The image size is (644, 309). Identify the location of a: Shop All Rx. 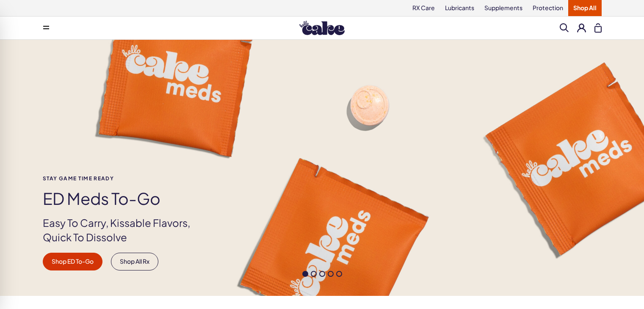
(135, 261).